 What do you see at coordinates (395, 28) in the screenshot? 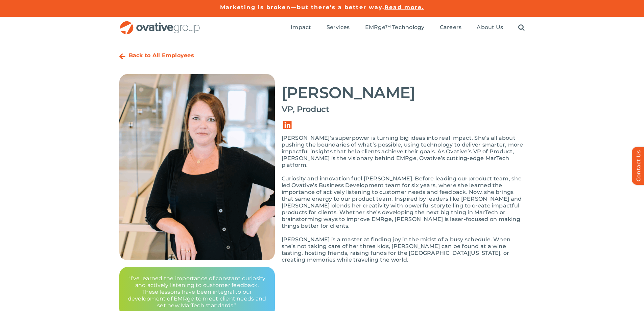
I see `span: EMRge™ Technology` at bounding box center [395, 28].